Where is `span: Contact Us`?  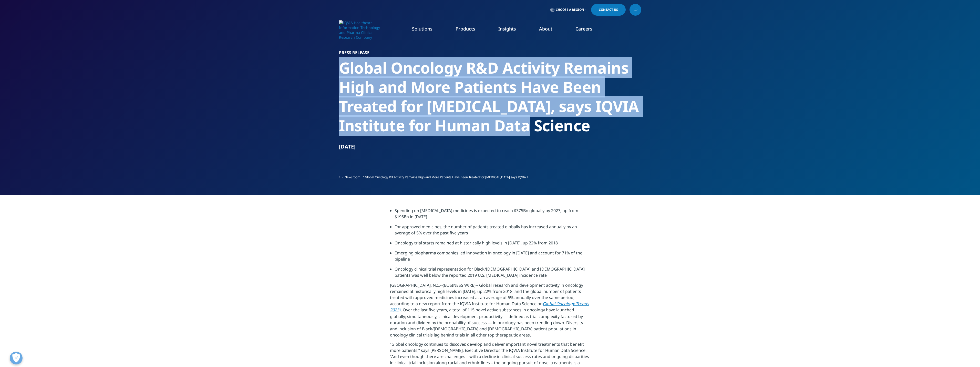
span: Contact Us is located at coordinates (608, 10).